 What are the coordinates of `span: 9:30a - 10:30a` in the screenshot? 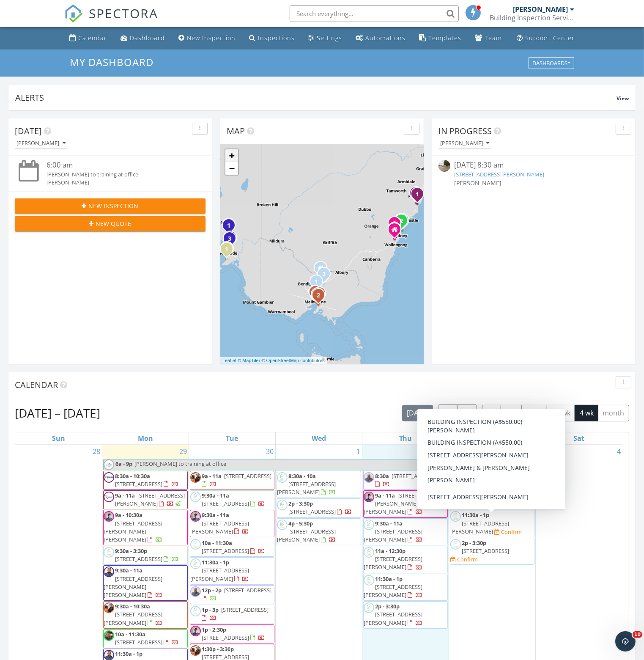 It's located at (132, 606).